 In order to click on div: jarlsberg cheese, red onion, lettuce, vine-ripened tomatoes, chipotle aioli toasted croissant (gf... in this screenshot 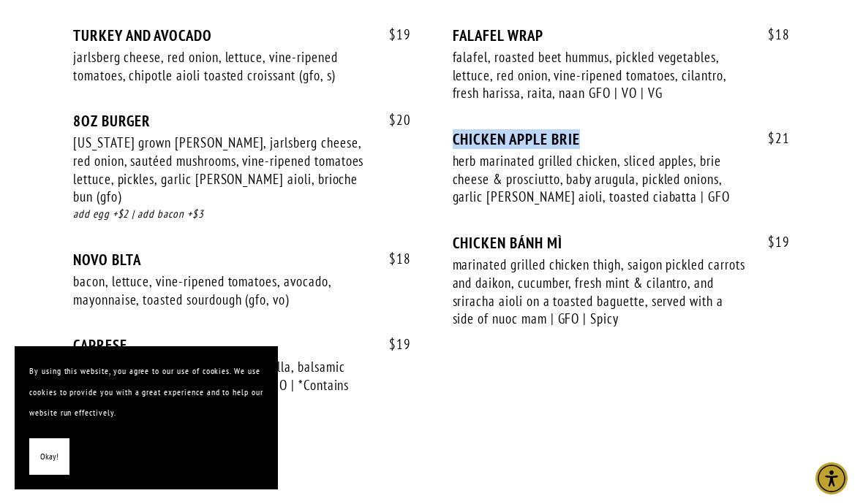, I will do `click(221, 66)`.